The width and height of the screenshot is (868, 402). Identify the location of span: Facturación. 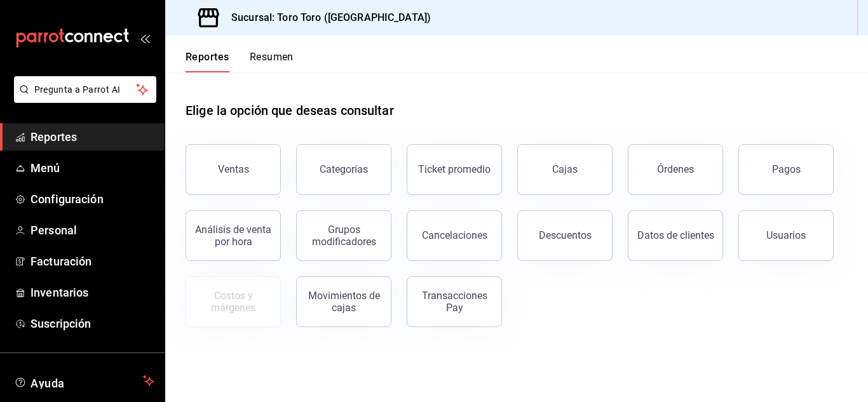
(92, 261).